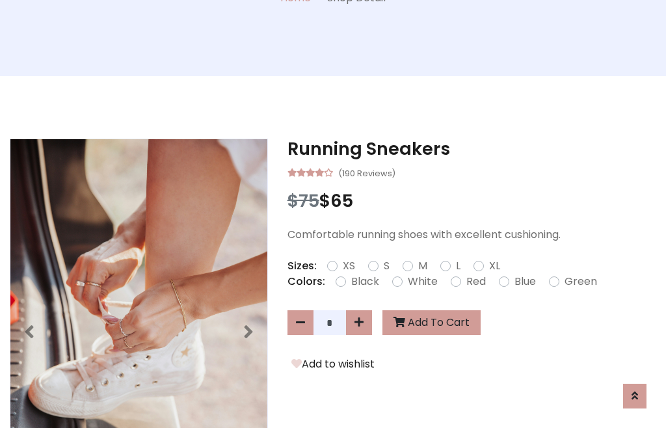  Describe the element at coordinates (365, 282) in the screenshot. I see `label: Black` at that location.